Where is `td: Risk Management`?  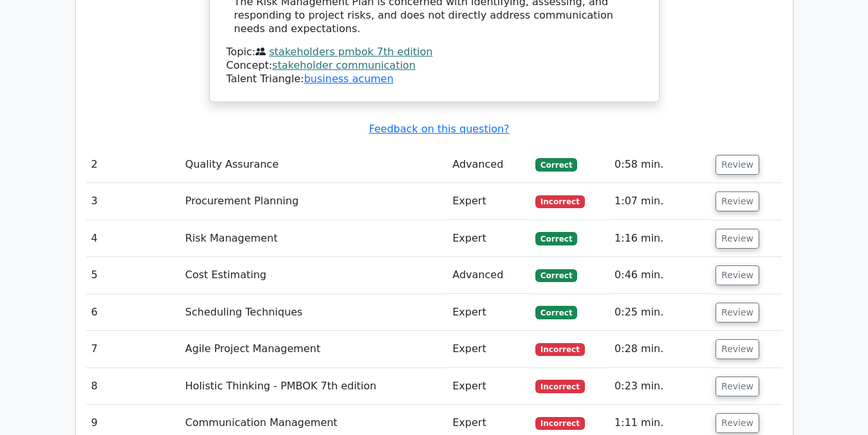
td: Risk Management is located at coordinates (313, 239).